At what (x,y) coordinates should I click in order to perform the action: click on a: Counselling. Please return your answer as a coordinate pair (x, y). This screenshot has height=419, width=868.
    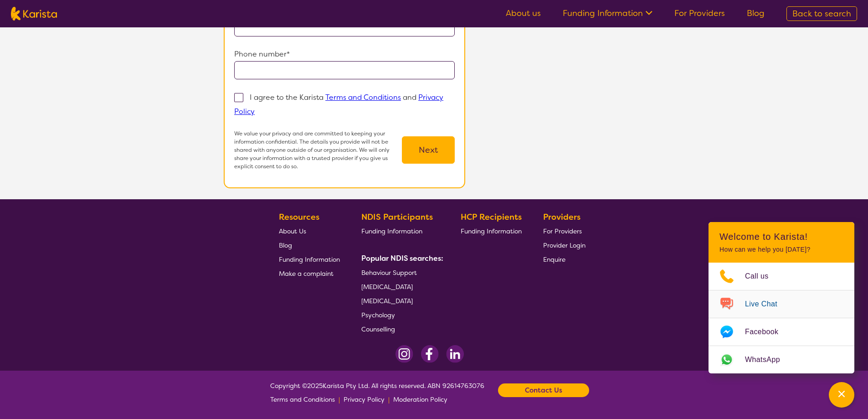
    Looking at the image, I should click on (401, 328).